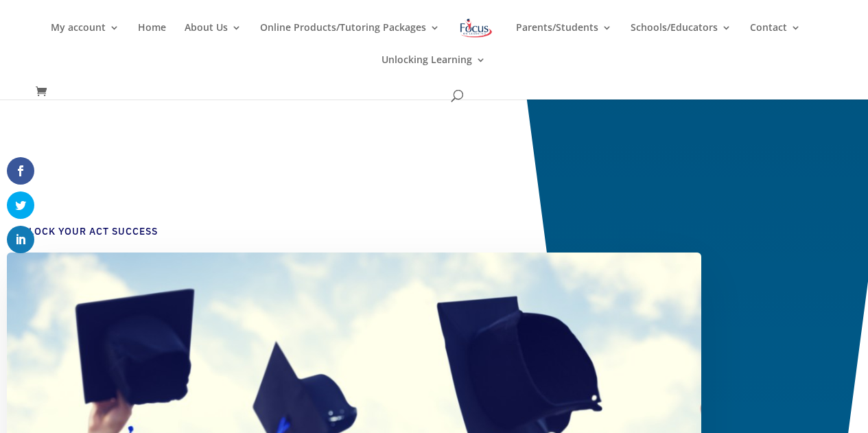 The image size is (868, 433). What do you see at coordinates (152, 39) in the screenshot?
I see `a: Home` at bounding box center [152, 39].